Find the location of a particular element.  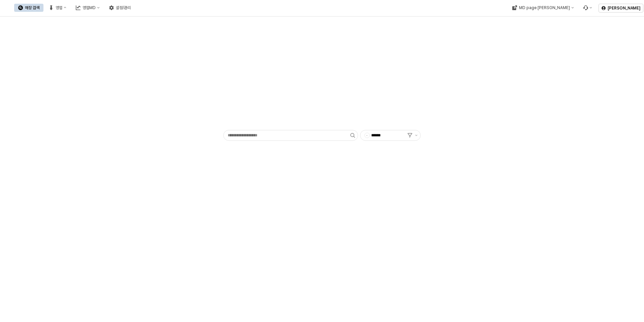

div: Menu item 6 is located at coordinates (588, 8).